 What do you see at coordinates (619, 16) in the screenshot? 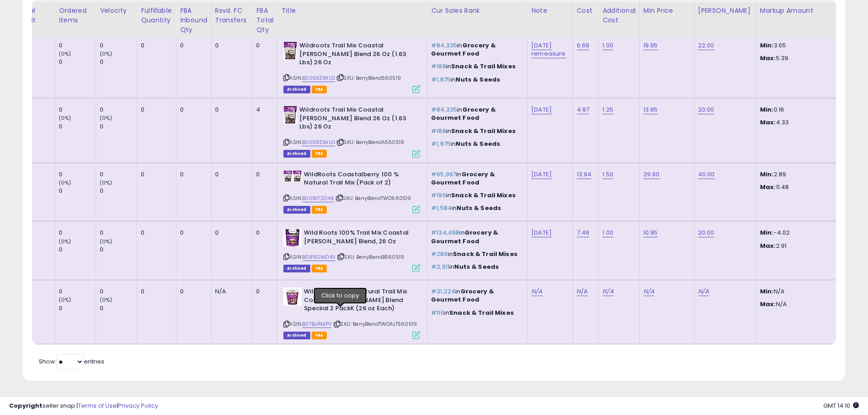
I see `div: Additional Cost` at bounding box center [619, 16].